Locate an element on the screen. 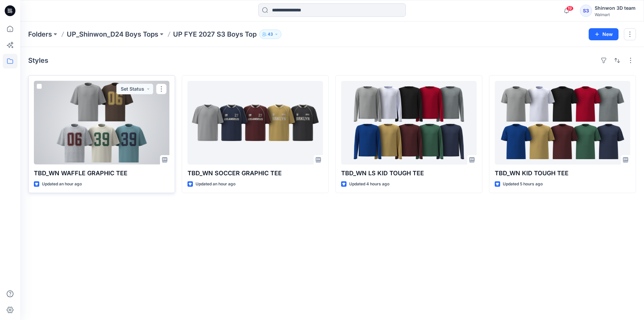 This screenshot has width=644, height=320. a: TBD_WN KID TOUGH TEE is located at coordinates (563, 122).